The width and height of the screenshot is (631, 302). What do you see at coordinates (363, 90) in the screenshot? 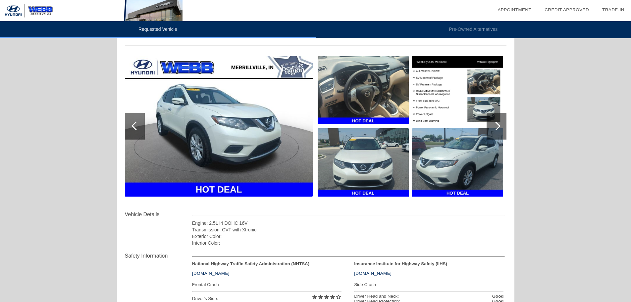
I see `img: b6f9a281-afb9-4ff3-856e-e91be6ca6387.jpg` at bounding box center [363, 90].